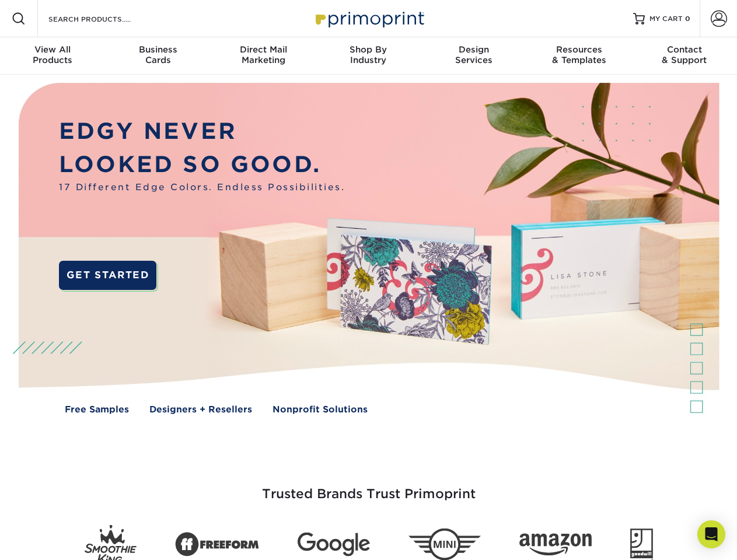 This screenshot has width=737, height=560. I want to click on a: Free Samples, so click(97, 410).